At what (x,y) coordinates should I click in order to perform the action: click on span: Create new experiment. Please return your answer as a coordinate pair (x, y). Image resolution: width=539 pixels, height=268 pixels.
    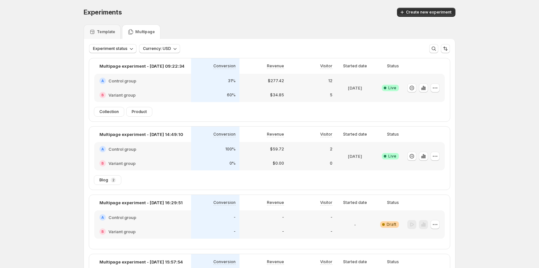
    Looking at the image, I should click on (428, 12).